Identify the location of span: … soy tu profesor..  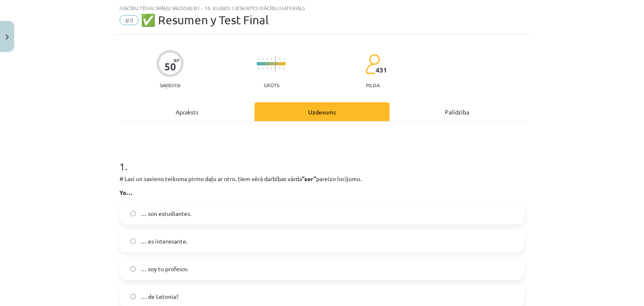
(165, 269).